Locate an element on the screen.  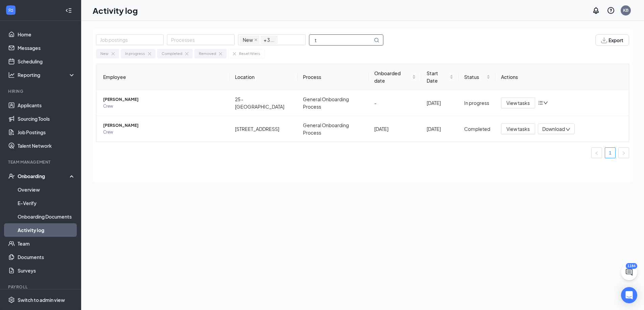
svg: Analysis is located at coordinates (11, 75).